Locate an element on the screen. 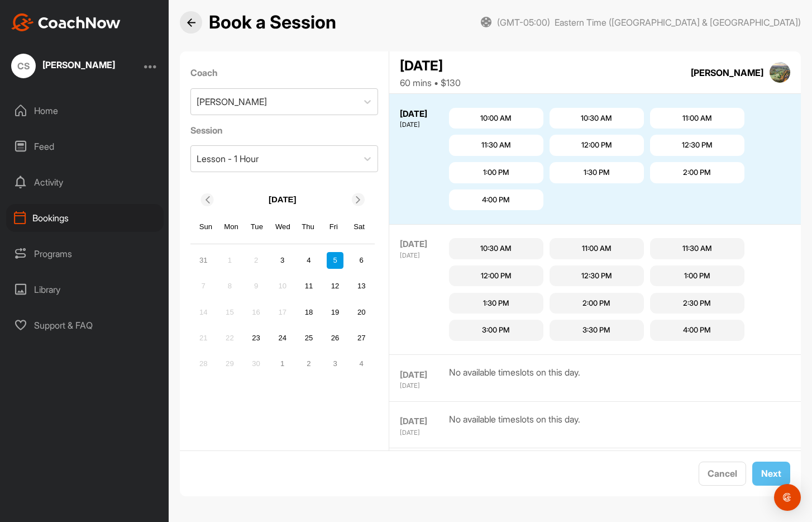  div: Sun is located at coordinates (206, 227).